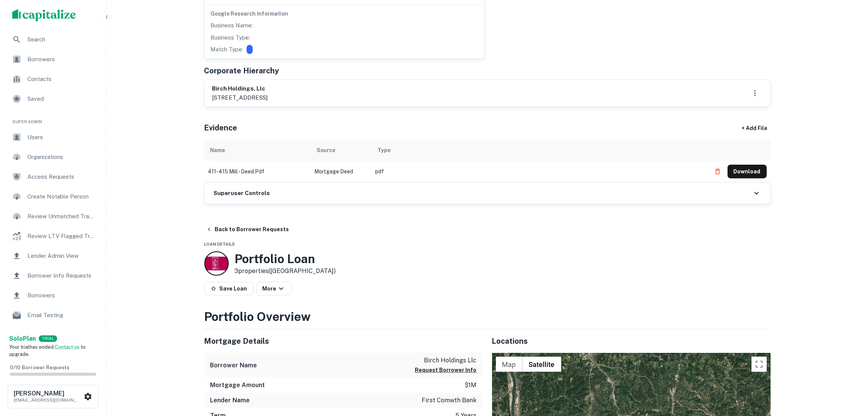  What do you see at coordinates (286, 259) in the screenshot?
I see `h3: Portfolio Loan` at bounding box center [286, 259].